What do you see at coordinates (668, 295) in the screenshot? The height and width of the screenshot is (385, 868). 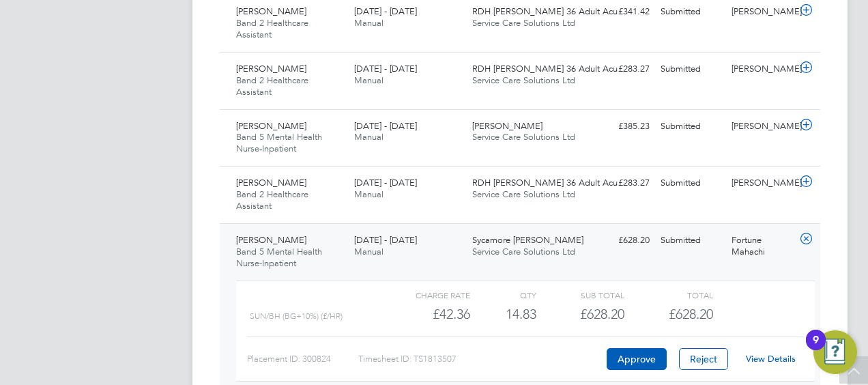 I see `div: Total` at bounding box center [668, 295].